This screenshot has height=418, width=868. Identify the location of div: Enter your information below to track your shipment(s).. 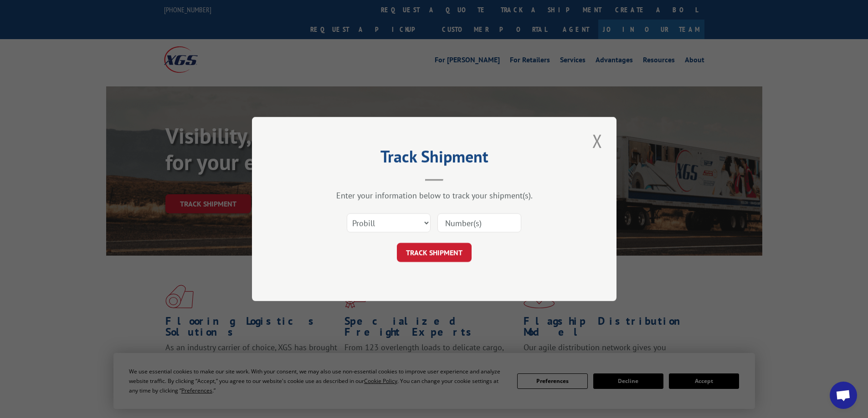
(434, 195).